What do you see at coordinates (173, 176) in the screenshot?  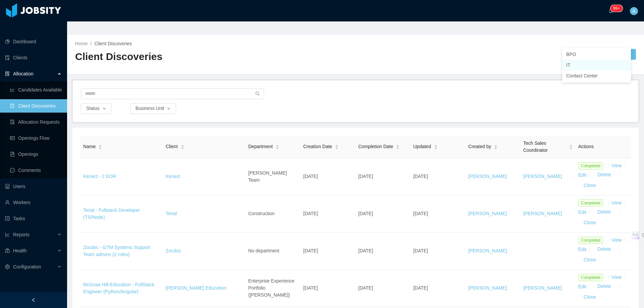 I see `a: Kenect` at bounding box center [173, 176].